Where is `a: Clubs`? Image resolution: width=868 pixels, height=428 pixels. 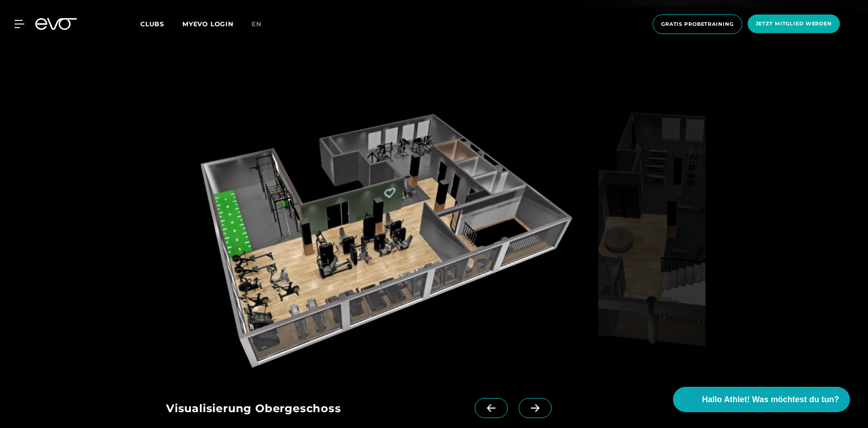 a: Clubs is located at coordinates (161, 24).